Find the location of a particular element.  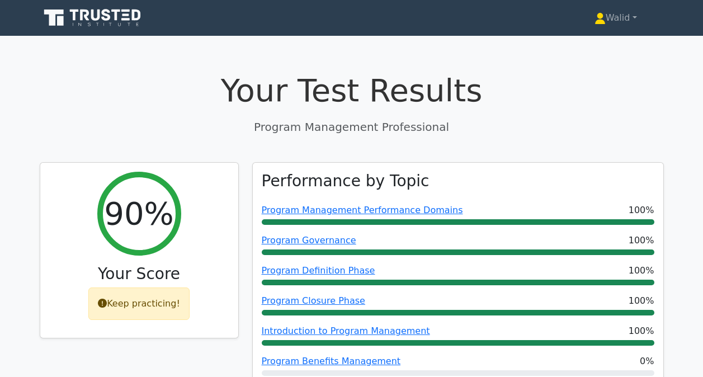

a: Program Definition Phase is located at coordinates (318, 270).